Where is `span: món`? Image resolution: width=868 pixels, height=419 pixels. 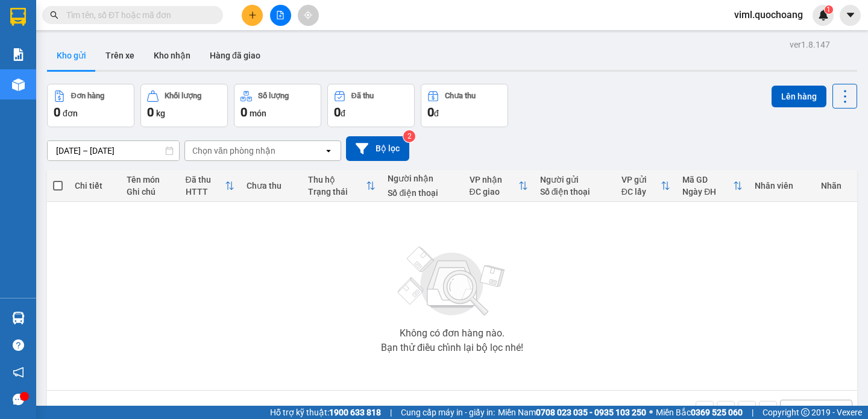 span: món is located at coordinates (258, 113).